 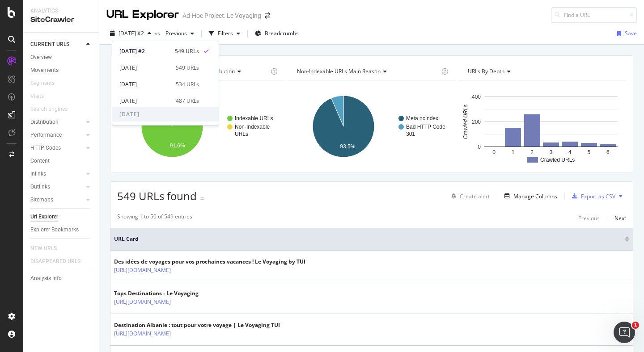 What do you see at coordinates (210, 262) in the screenshot?
I see `div: Des idées de voyages pour vos prochaines vacances ! Le Voyaging by TUI` at bounding box center [210, 262].